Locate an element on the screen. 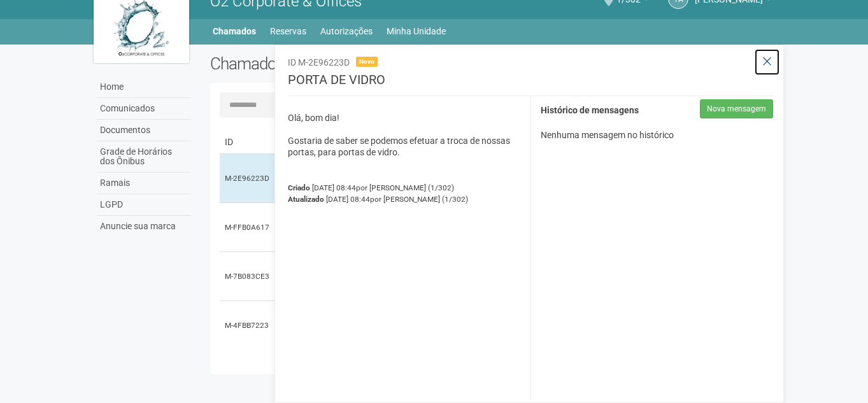 Image resolution: width=868 pixels, height=403 pixels. td: M-4FBB7223 is located at coordinates (248, 325).